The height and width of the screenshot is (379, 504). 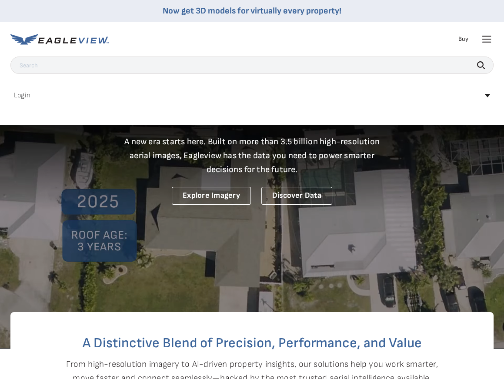 What do you see at coordinates (211, 196) in the screenshot?
I see `a: Explore Imagery` at bounding box center [211, 196].